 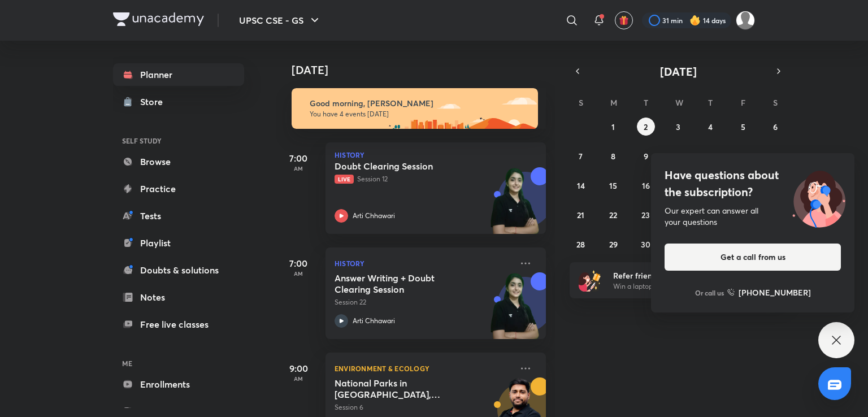 What do you see at coordinates (179, 297) in the screenshot?
I see `a: Notes` at bounding box center [179, 297].